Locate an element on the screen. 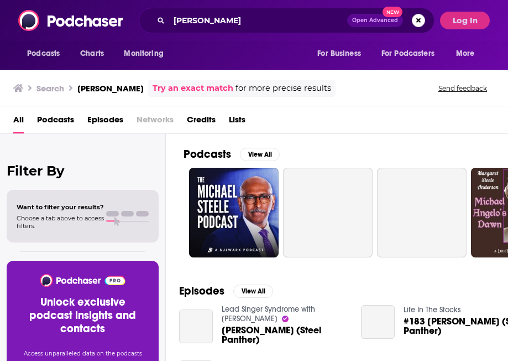  span: All is located at coordinates (18, 122).